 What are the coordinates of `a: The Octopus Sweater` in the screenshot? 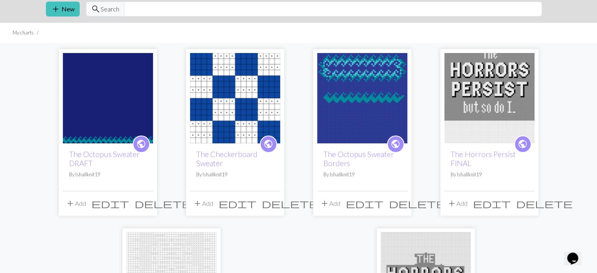 It's located at (362, 97).